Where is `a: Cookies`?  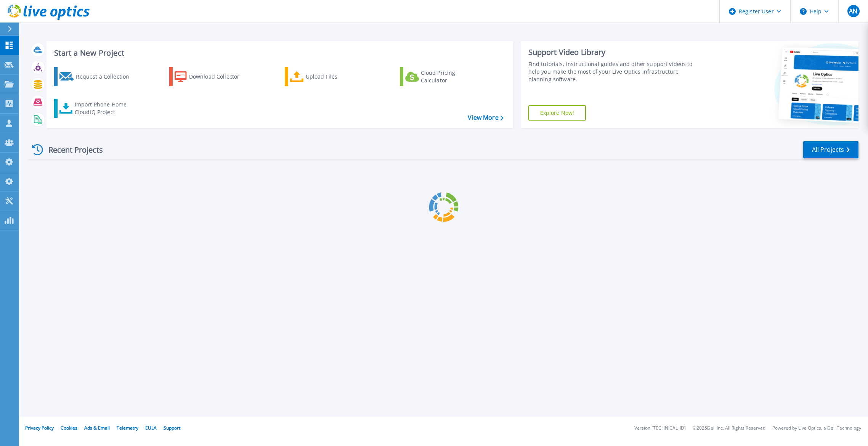
a: Cookies is located at coordinates (69, 428).